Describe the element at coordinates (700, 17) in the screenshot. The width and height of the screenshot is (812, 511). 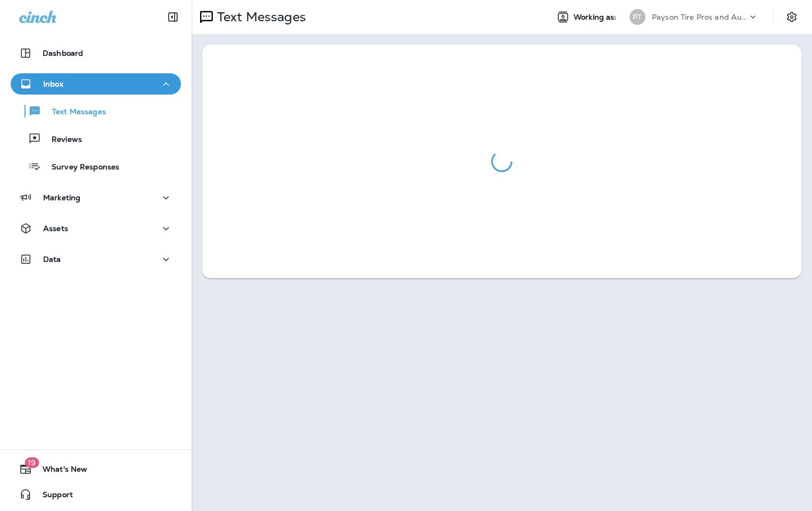
I see `p: Payson Tire Pros and Automotive` at that location.